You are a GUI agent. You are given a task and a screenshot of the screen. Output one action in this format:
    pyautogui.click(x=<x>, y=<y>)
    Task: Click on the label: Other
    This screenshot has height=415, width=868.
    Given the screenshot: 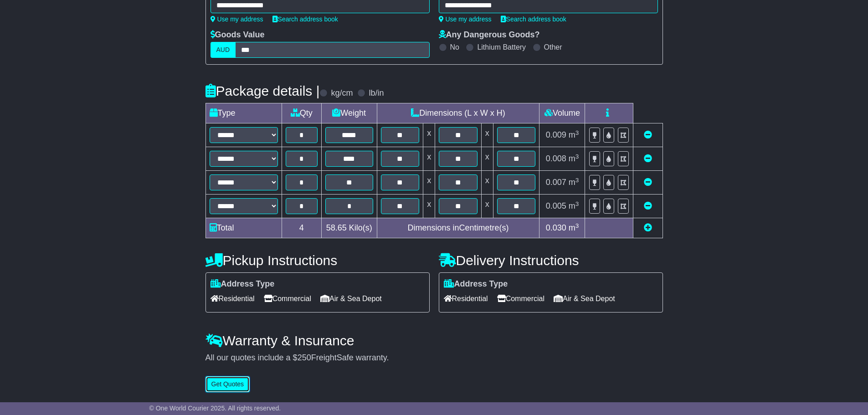 What is the action you would take?
    pyautogui.click(x=553, y=47)
    